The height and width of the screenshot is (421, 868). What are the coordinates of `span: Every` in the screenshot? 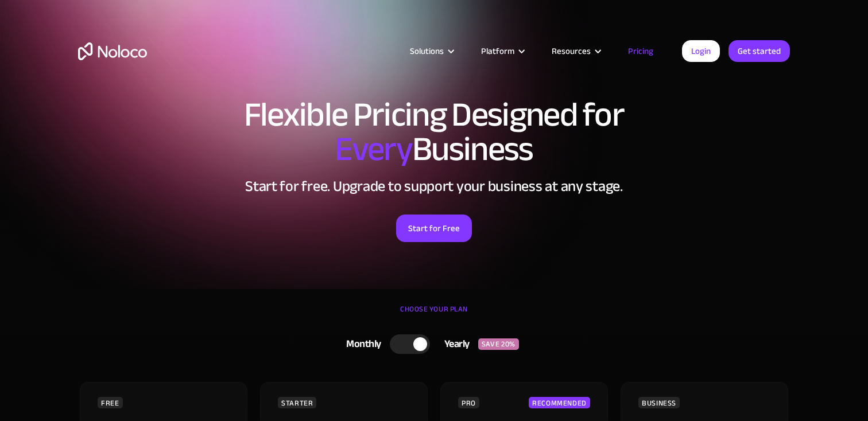 It's located at (373, 149).